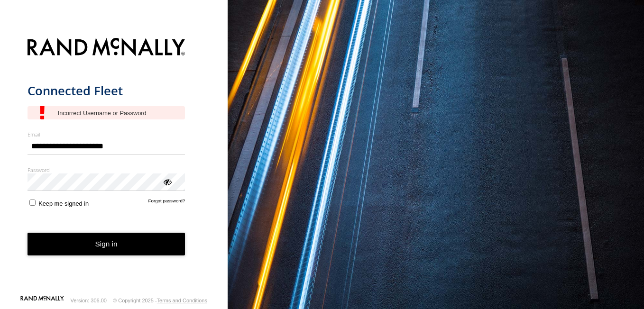 Image resolution: width=644 pixels, height=309 pixels. Describe the element at coordinates (106, 48) in the screenshot. I see `img: Rand McNally` at that location.